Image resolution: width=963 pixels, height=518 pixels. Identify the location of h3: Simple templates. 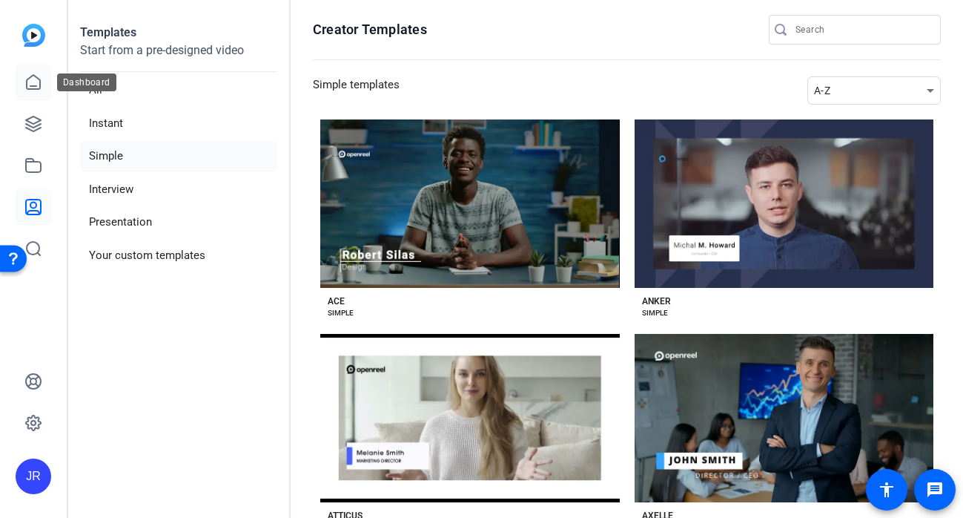
(356, 90).